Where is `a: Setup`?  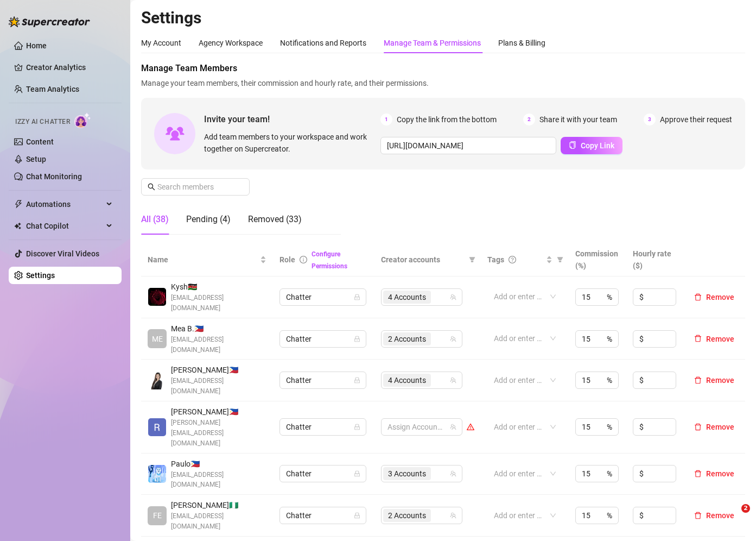 a: Setup is located at coordinates (36, 159).